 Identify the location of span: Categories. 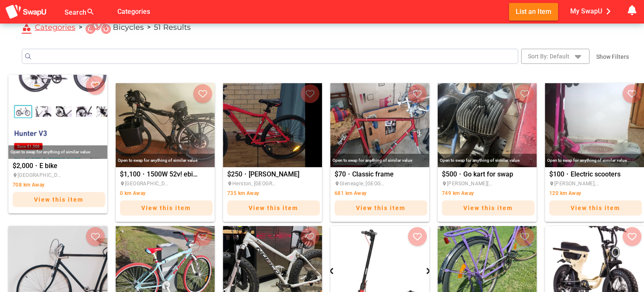
(134, 11).